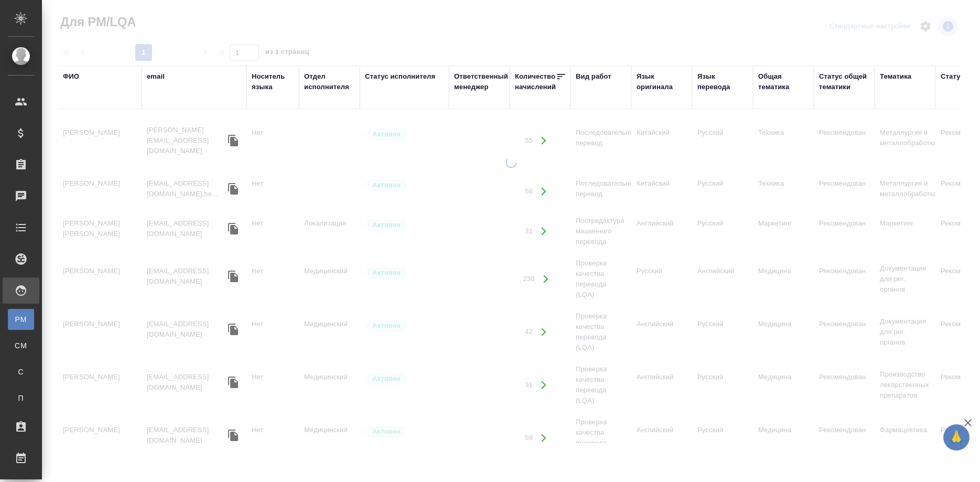 The image size is (980, 482). What do you see at coordinates (481, 82) in the screenshot?
I see `div: Ответственный менеджер` at bounding box center [481, 82].